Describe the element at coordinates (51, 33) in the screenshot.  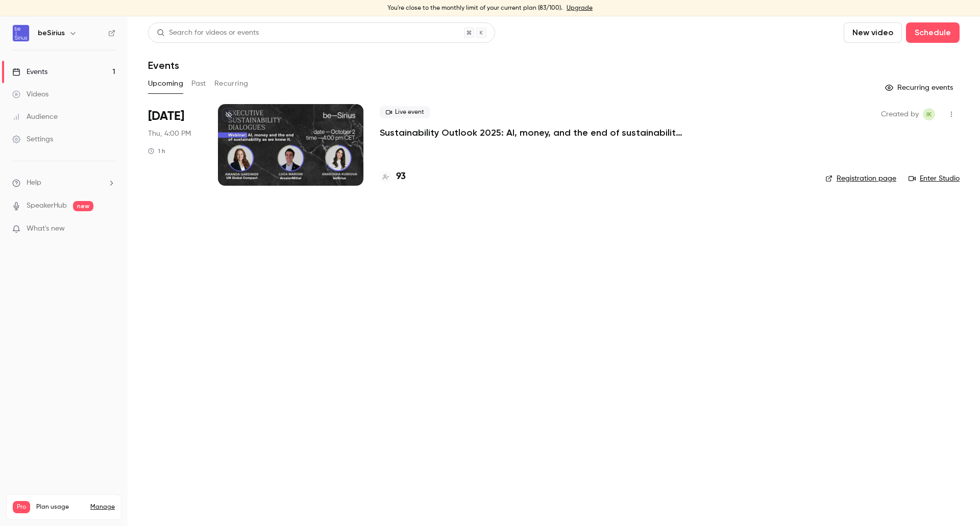
I see `h6: beSirius` at that location.